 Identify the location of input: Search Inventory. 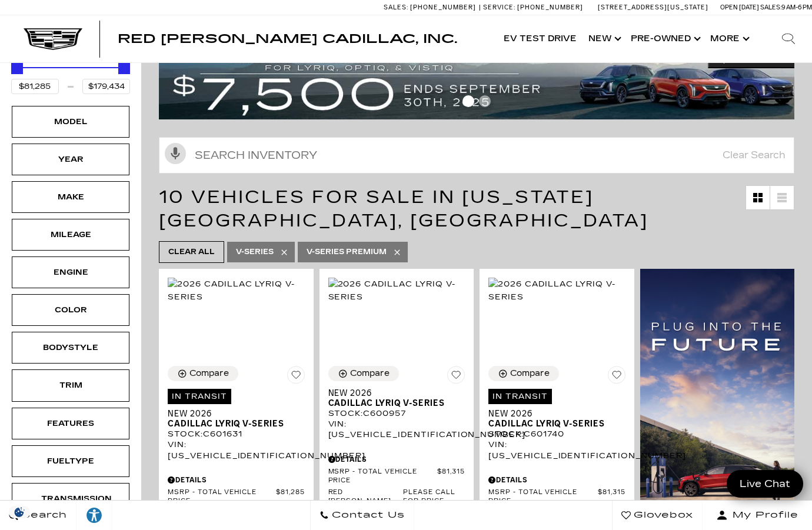
(476, 156).